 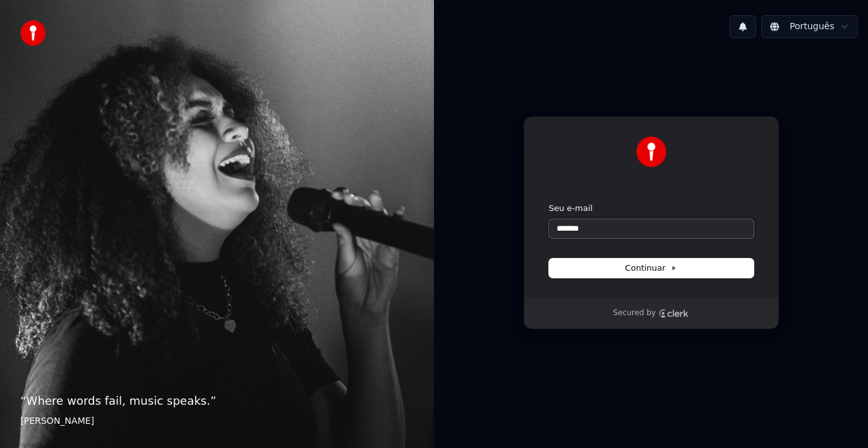 What do you see at coordinates (651, 268) in the screenshot?
I see `span: Continuar` at bounding box center [651, 268].